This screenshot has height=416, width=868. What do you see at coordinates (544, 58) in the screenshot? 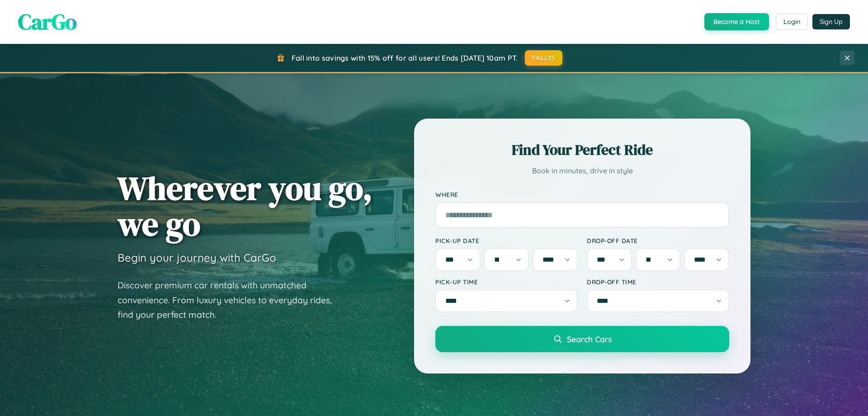
I see `button: FALL15` at bounding box center [544, 58].